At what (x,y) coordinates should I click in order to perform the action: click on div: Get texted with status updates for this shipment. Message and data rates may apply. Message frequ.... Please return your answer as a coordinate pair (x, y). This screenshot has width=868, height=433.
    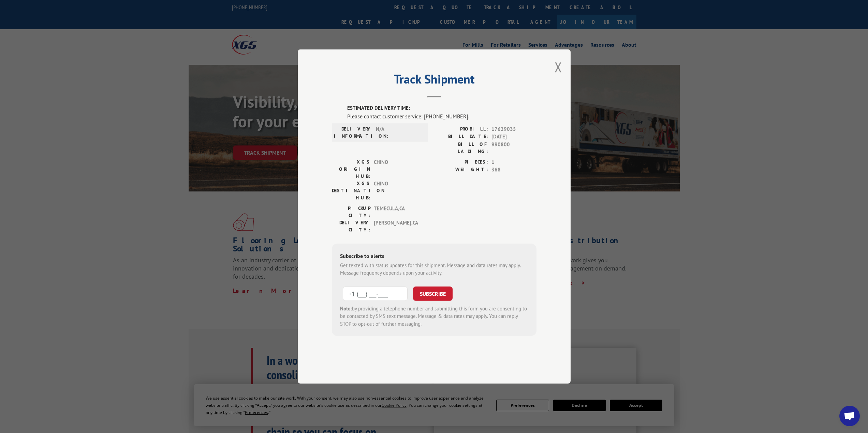
    Looking at the image, I should click on (434, 269).